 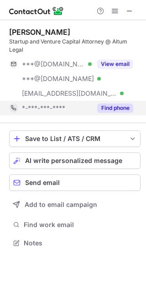 I want to click on button: AI write personalized message, so click(x=75, y=161).